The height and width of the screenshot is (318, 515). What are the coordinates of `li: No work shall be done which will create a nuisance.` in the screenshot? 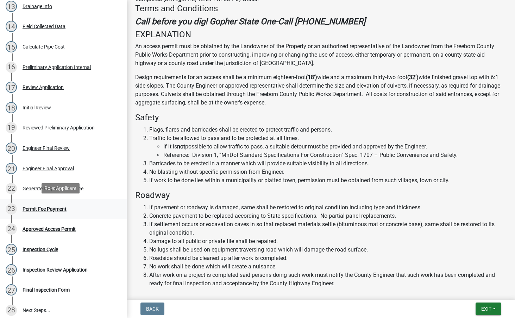 It's located at (328, 267).